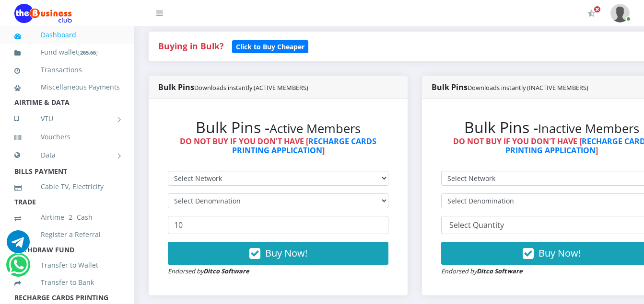 This screenshot has height=304, width=644. Describe the element at coordinates (528, 87) in the screenshot. I see `small: Downloads instantly (INACTIVE MEMBERS)` at that location.